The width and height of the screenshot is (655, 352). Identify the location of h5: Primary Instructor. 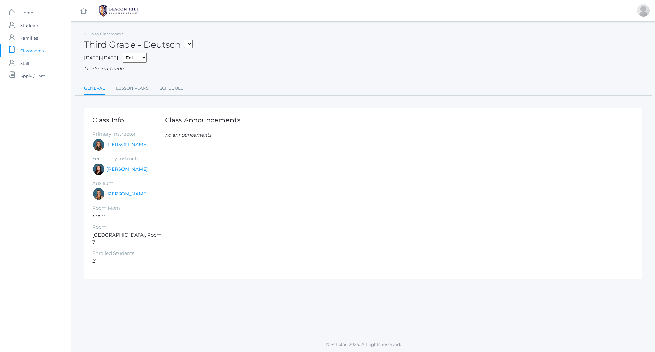
(129, 134).